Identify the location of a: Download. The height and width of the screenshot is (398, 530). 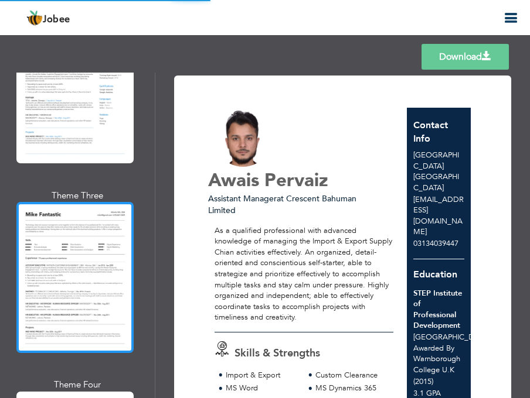
(465, 57).